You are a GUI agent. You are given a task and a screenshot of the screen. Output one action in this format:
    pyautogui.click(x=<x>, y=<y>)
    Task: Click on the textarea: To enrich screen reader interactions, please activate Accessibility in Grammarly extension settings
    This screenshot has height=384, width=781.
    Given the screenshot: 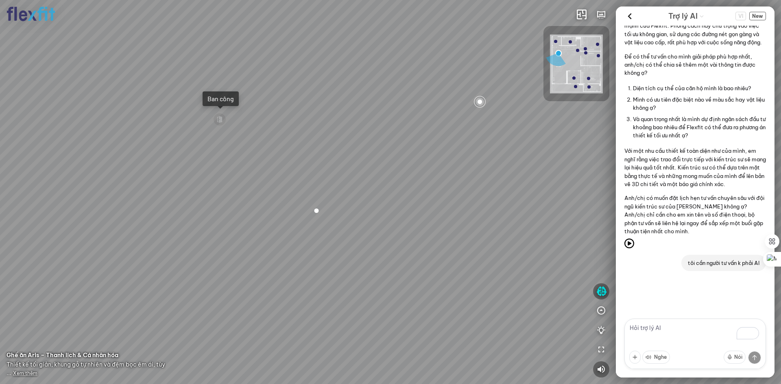 What is the action you would take?
    pyautogui.click(x=695, y=344)
    